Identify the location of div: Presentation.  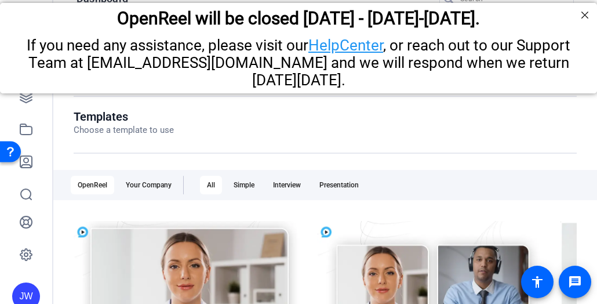
(339, 185).